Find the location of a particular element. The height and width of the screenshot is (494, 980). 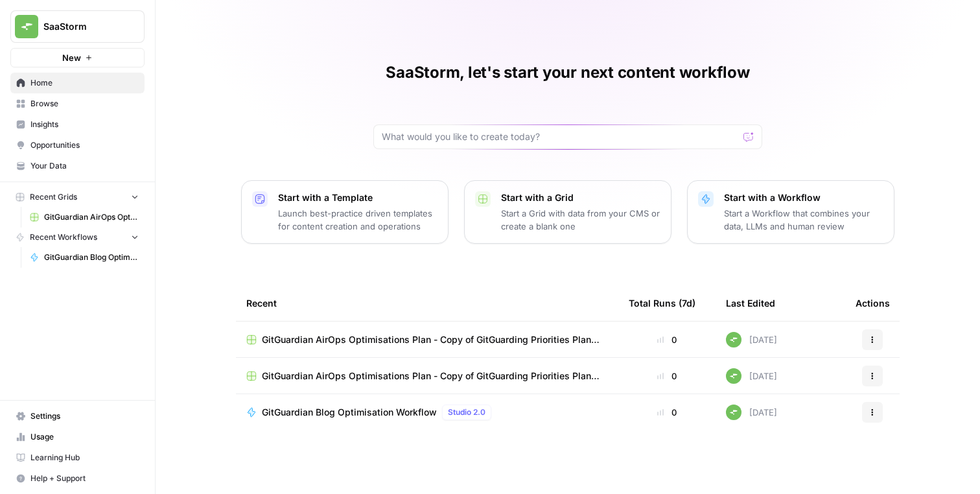

button: New is located at coordinates (77, 58).